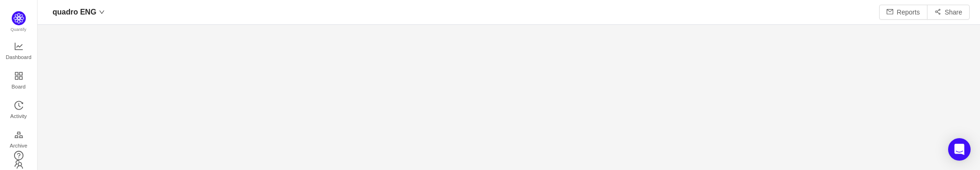 Image resolution: width=980 pixels, height=170 pixels. Describe the element at coordinates (903, 12) in the screenshot. I see `button: icon: mailReports` at that location.